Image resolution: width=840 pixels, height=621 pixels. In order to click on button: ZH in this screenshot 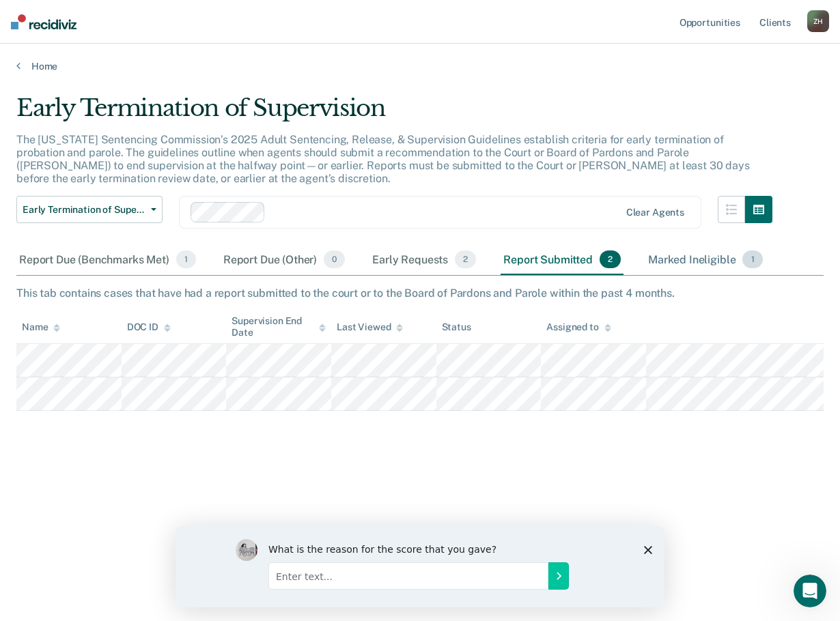, I will do `click(818, 21)`.